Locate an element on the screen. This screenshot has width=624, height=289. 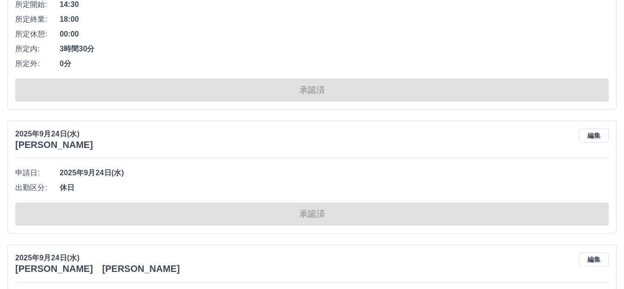
span: 所定休憩: is located at coordinates (37, 34).